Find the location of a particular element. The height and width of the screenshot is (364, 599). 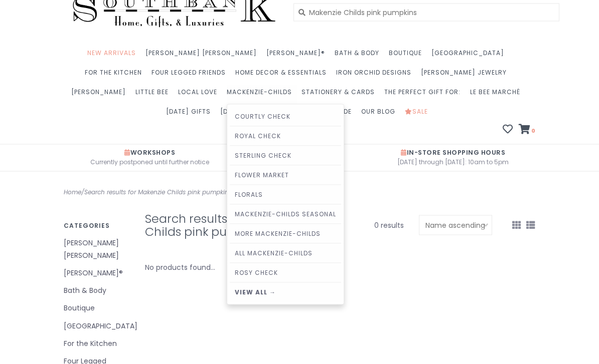

a: Sterling Check is located at coordinates (285, 156).